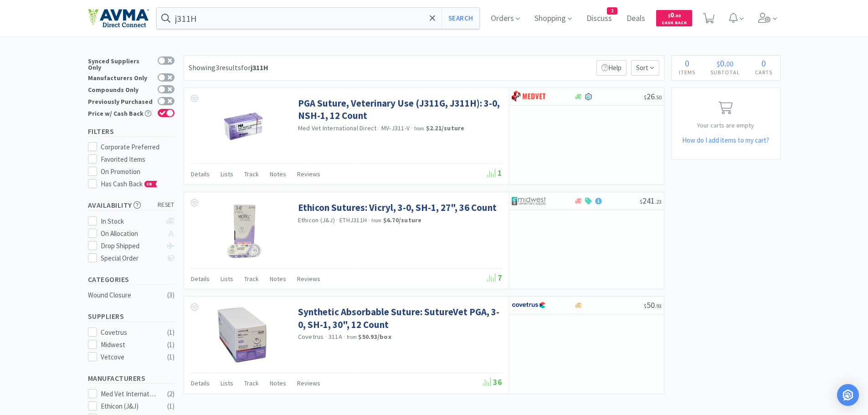 This screenshot has height=415, width=868. What do you see at coordinates (493, 382) in the screenshot?
I see `span: 36` at bounding box center [493, 382].